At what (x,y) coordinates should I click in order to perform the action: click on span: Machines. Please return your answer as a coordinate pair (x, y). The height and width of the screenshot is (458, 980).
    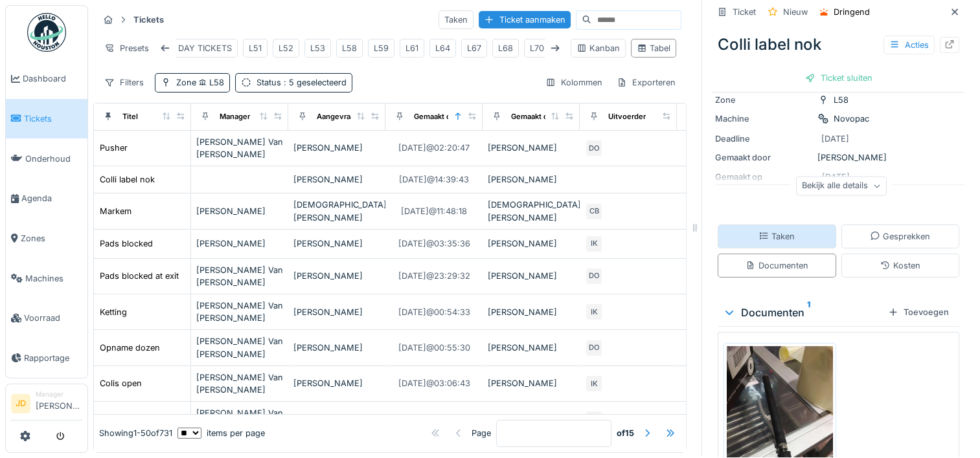
    Looking at the image, I should click on (54, 278).